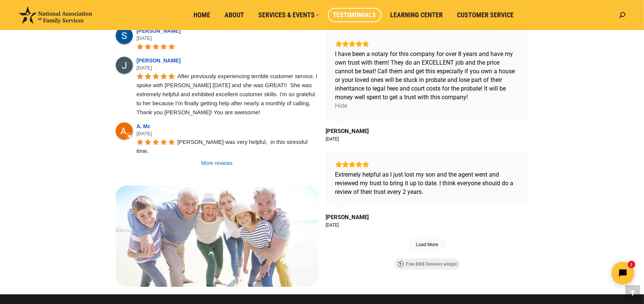 The width and height of the screenshot is (644, 304). Describe the element at coordinates (112, 17) in the screenshot. I see `button: Open chat widget` at that location.